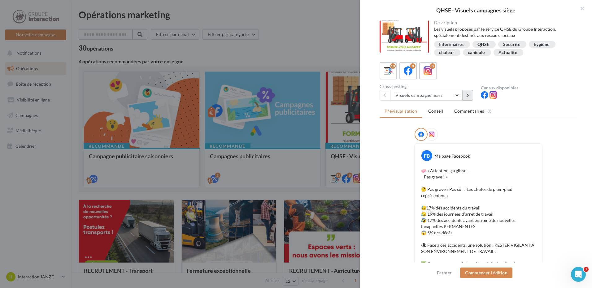 The image size is (592, 288). I want to click on div: QHSE, so click(484, 44).